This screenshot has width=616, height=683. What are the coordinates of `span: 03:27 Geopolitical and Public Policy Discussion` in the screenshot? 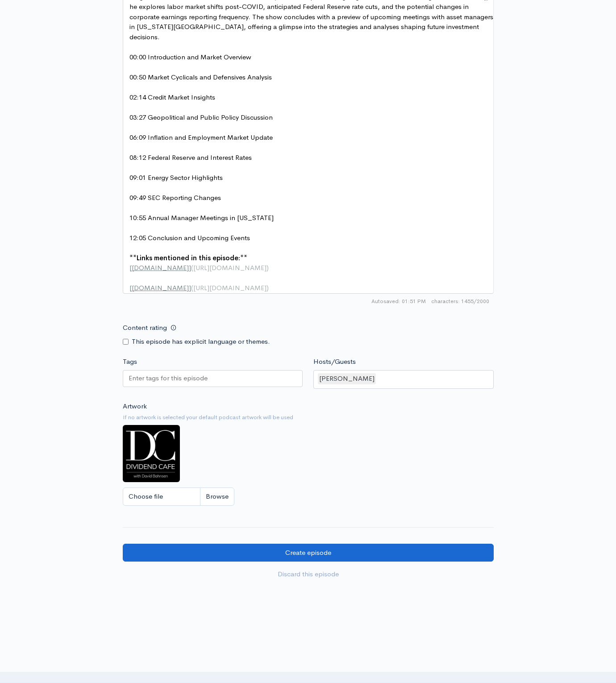 It's located at (201, 117).